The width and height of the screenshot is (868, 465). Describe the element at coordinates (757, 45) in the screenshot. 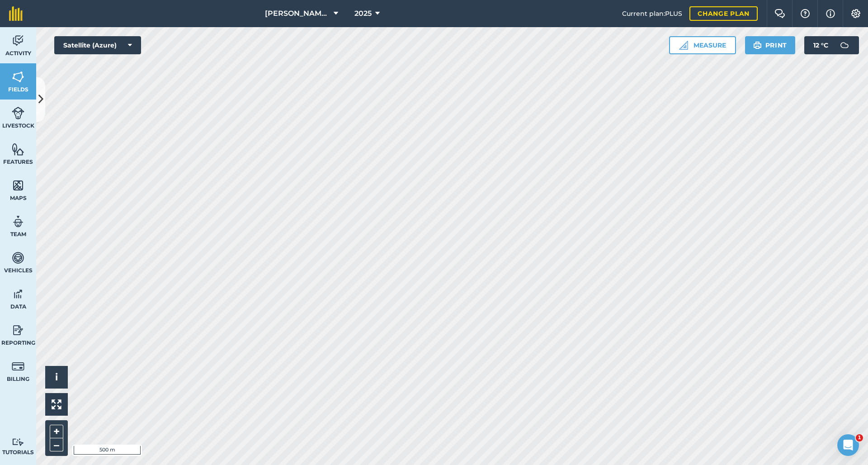

I see `img: svg+xml;base64,PHN2ZyB4bWxucz0iaHR0cDovL3d3dy53My5vcmcvMjAwMC9zdmciIHdpZHRoPSIxOSIgaGVpZ2h0PSIyNC...` at that location.